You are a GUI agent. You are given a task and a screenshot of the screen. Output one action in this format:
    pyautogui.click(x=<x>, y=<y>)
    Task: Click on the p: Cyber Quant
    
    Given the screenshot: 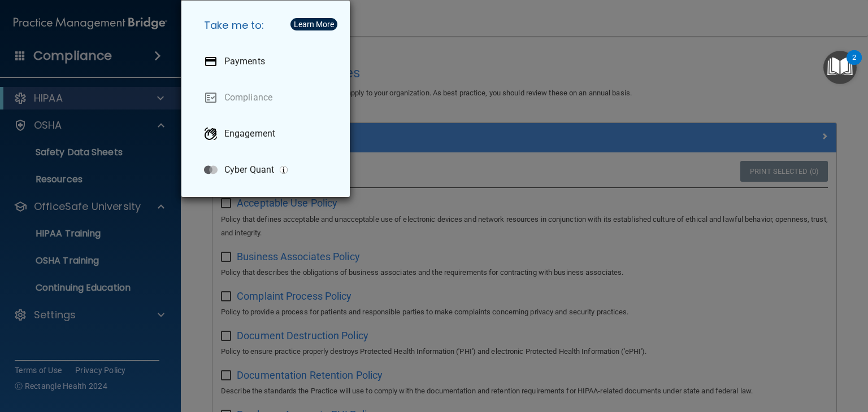 What is the action you would take?
    pyautogui.click(x=249, y=170)
    